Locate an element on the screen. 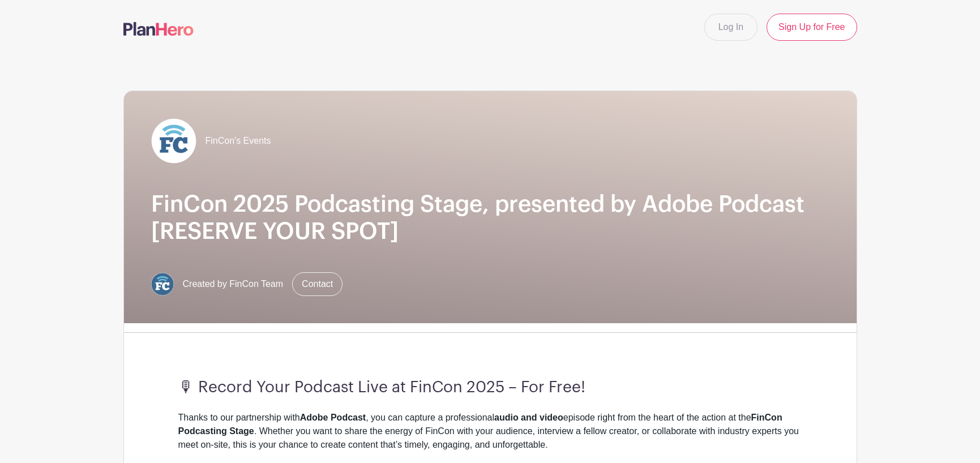 The width and height of the screenshot is (980, 463). a: Sign Up for Free is located at coordinates (811, 27).